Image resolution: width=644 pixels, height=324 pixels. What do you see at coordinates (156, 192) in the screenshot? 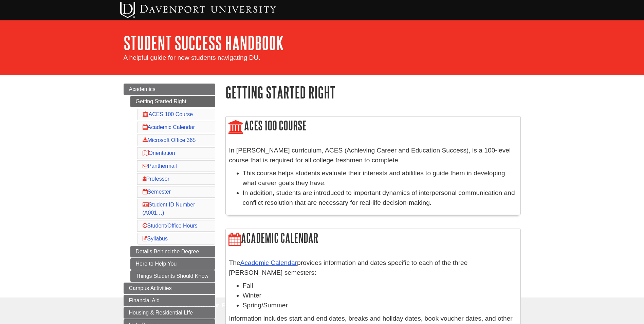
I see `a: Semester` at bounding box center [156, 192].